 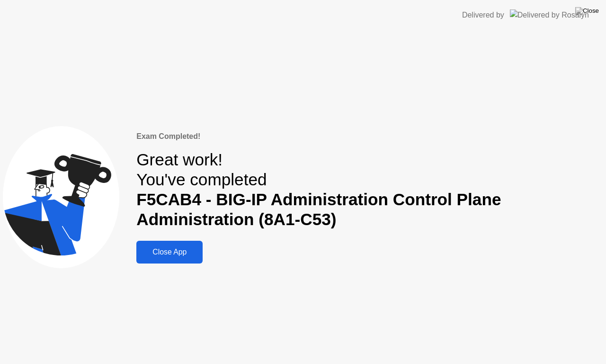 I want to click on div: Close App, so click(x=170, y=252).